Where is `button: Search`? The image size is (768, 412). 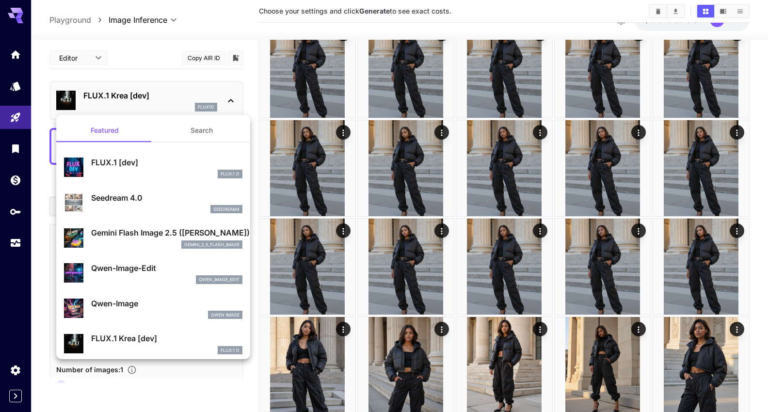 button: Search is located at coordinates (202, 130).